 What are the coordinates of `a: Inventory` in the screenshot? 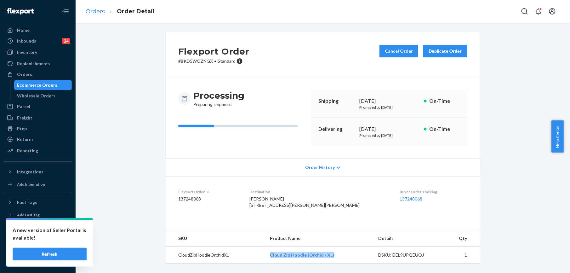 It's located at (38, 52).